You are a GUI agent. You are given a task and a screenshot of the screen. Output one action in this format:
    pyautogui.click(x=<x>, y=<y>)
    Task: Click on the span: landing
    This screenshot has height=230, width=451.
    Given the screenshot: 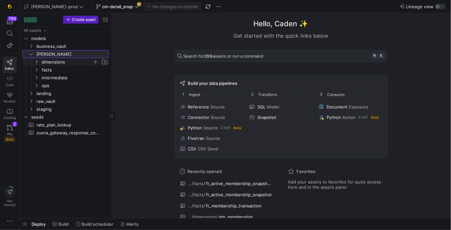 What is the action you would take?
    pyautogui.click(x=72, y=93)
    